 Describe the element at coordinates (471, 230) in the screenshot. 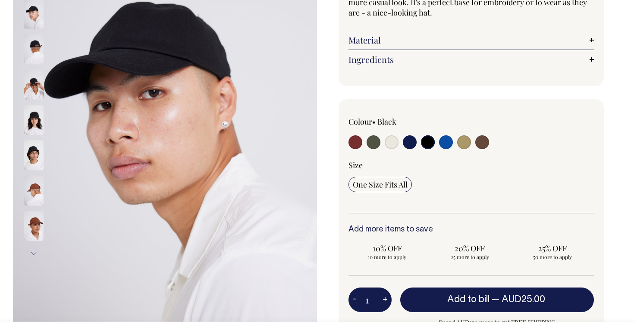

I see `h6: Add more items to save` at that location.